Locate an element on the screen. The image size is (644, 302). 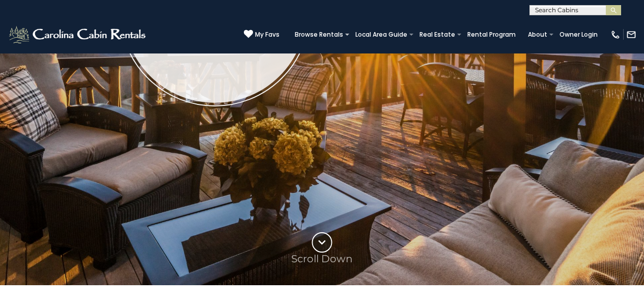
img: phone-regular-white.png is located at coordinates (616, 35).